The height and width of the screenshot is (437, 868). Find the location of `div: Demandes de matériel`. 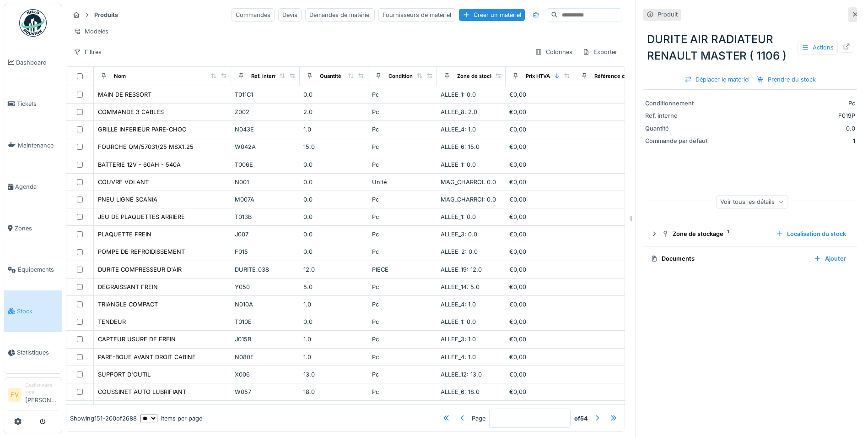

div: Demandes de matériel is located at coordinates (340, 15).